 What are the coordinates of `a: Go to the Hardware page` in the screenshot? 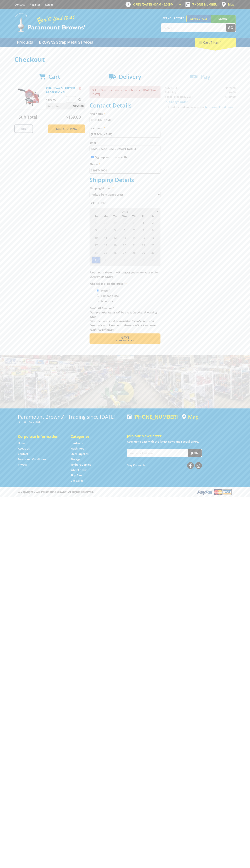 It's located at (77, 443).